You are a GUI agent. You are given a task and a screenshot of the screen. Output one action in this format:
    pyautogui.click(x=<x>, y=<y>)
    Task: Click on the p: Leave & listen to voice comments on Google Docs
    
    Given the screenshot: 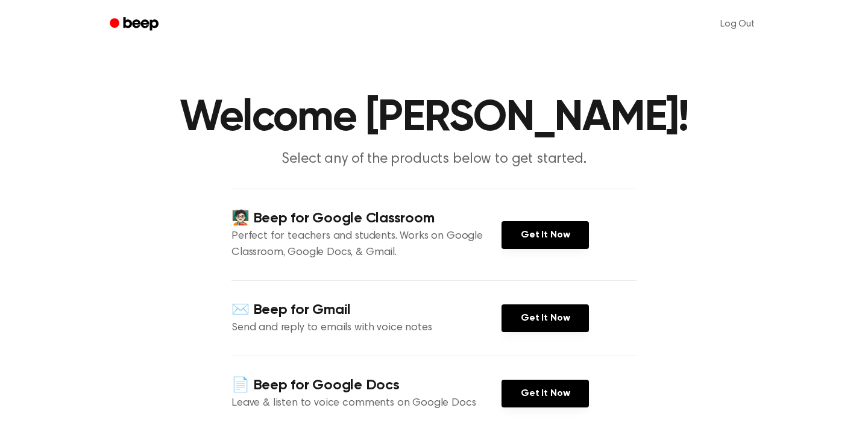 What is the action you would take?
    pyautogui.click(x=367, y=403)
    